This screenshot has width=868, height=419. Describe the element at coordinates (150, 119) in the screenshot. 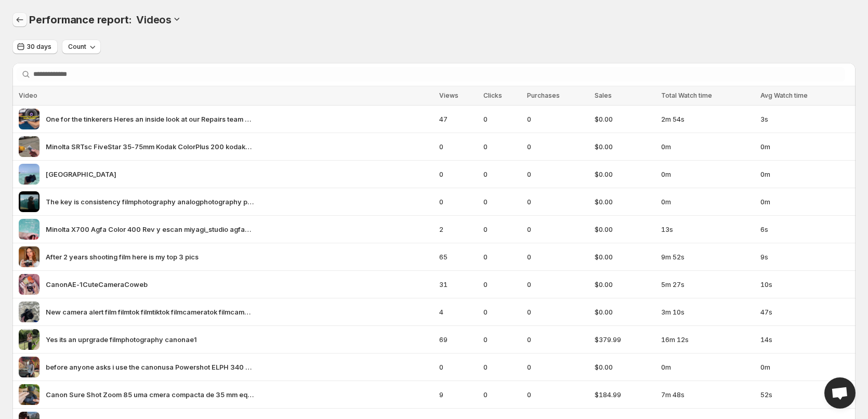

I see `span: One for the tinkerers Heres an inside look at our Repairs team doing what they do best` at that location.